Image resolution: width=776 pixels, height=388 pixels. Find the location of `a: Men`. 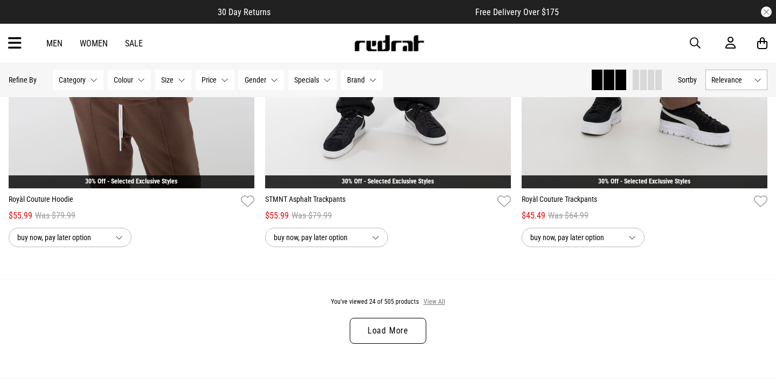

a: Men is located at coordinates (54, 43).